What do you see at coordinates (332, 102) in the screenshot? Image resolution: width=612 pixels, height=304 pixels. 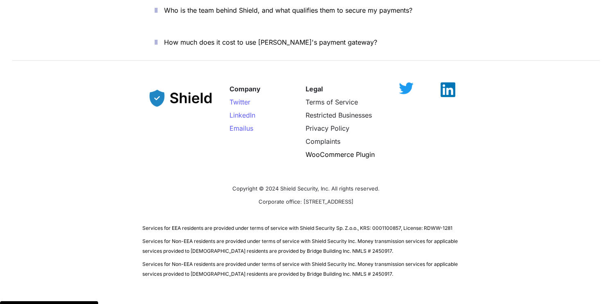 I see `span: Terms of Service` at bounding box center [332, 102].